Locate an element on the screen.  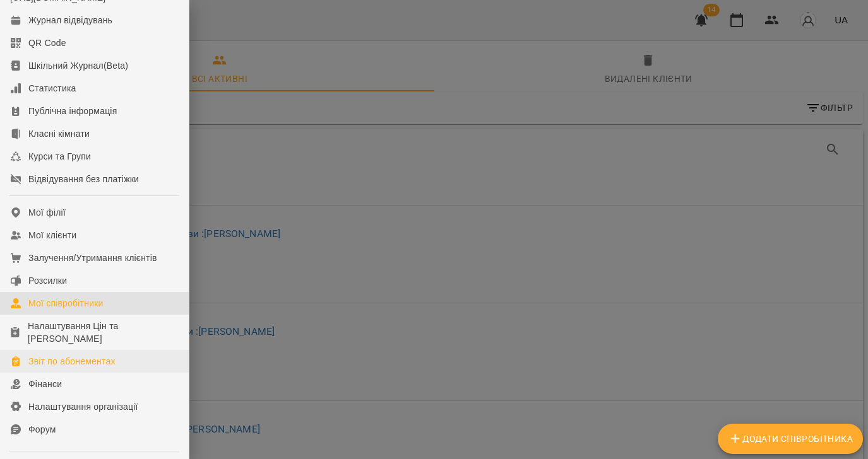
span: Додати співробітника is located at coordinates (790, 439).